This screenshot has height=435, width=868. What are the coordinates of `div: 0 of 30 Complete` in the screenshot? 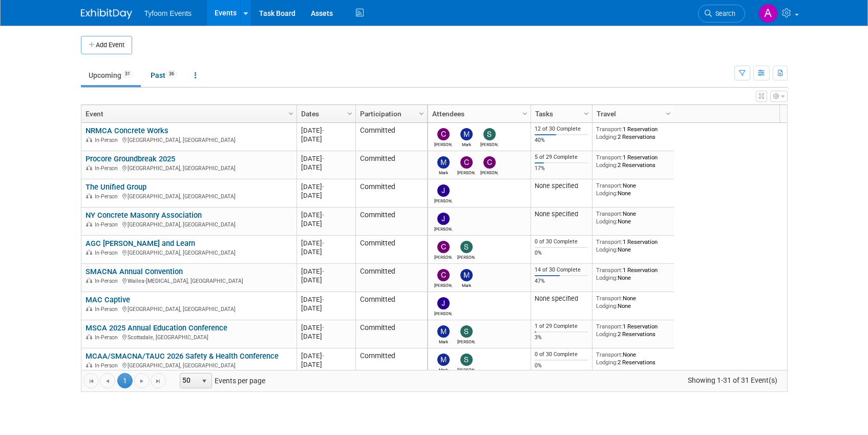 It's located at (561, 354).